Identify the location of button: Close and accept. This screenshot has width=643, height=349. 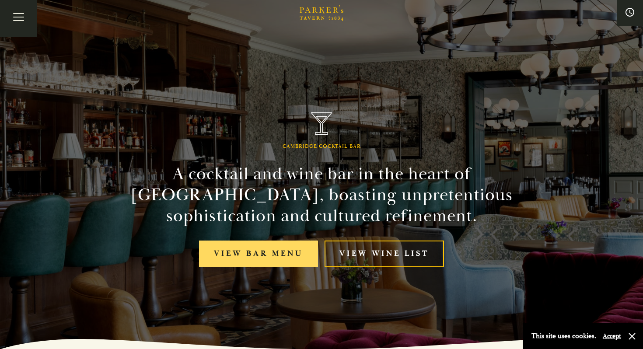
(632, 337).